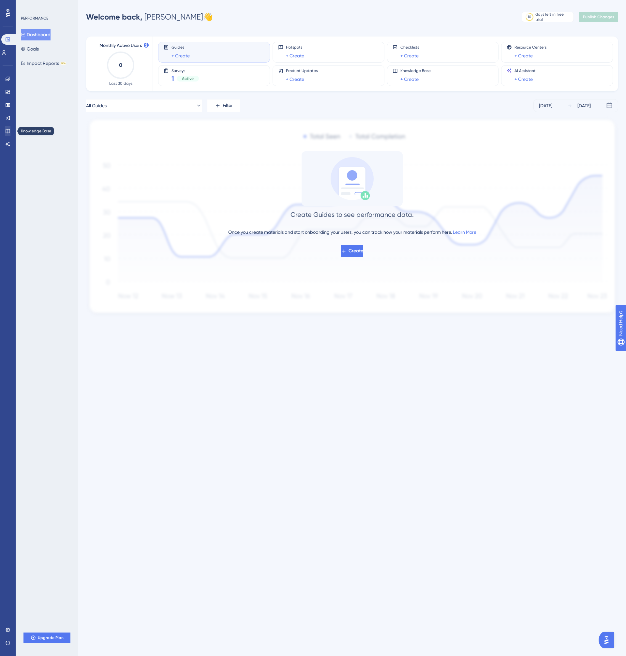  Describe the element at coordinates (28, 6) in the screenshot. I see `span: Need Help?` at that location.